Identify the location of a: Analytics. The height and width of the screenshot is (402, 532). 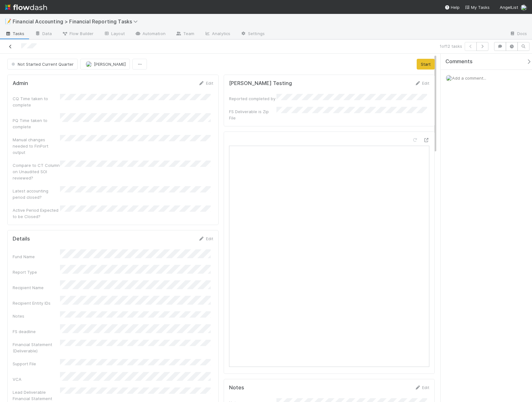
(218, 34).